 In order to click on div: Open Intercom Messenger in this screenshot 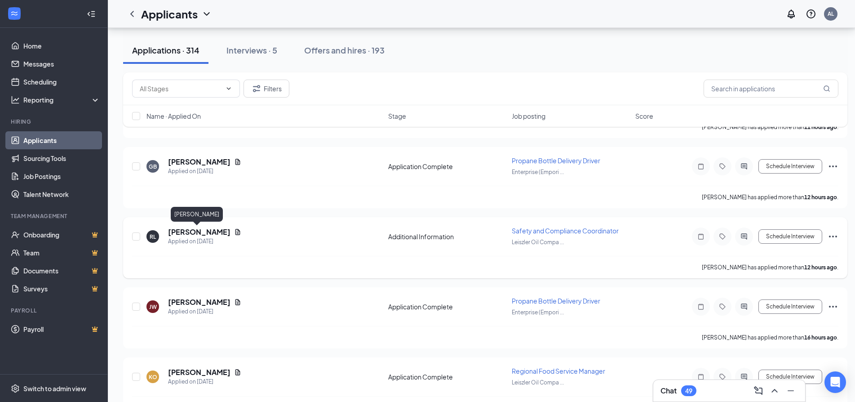, I will do `click(836, 382)`.